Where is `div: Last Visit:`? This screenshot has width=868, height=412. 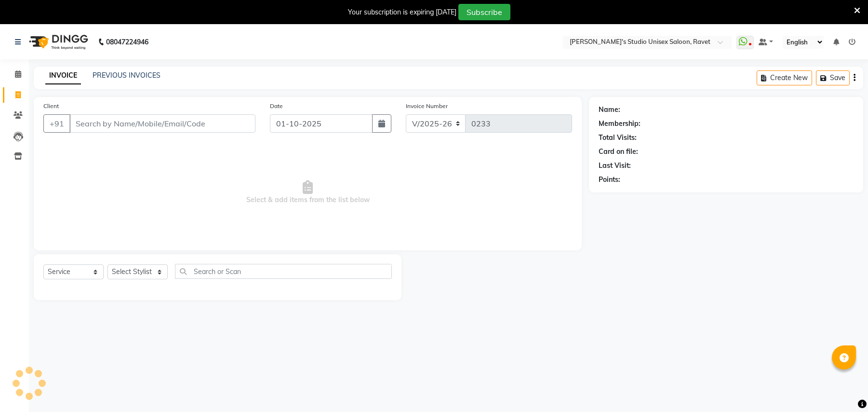
div: Last Visit: is located at coordinates (615, 165).